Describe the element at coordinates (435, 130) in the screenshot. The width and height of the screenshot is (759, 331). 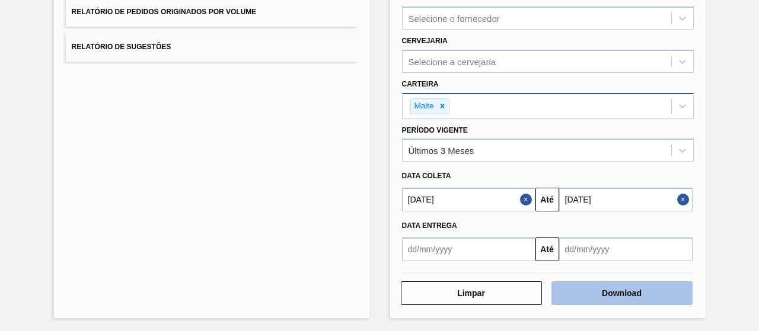
I see `label: Período Vigente` at that location.